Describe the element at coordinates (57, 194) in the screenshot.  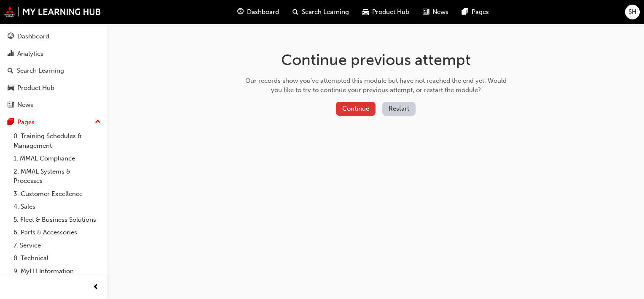
I see `a: 3. Customer Excellence` at that location.